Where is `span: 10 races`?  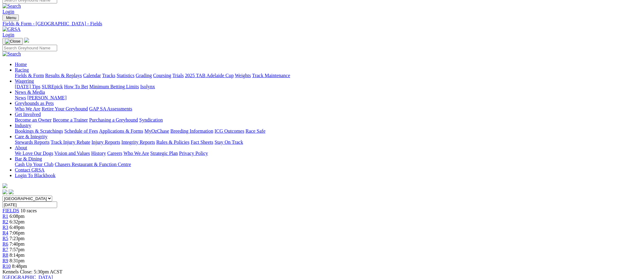
span: 10 races is located at coordinates (28, 211).